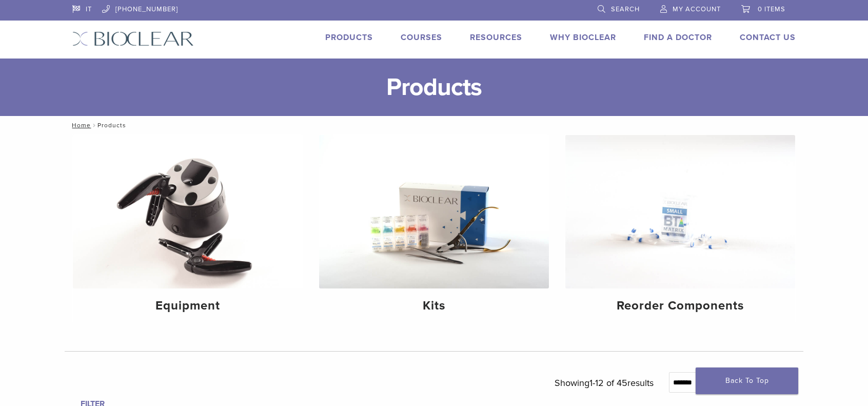 The image size is (868, 406). I want to click on a: Courses, so click(421, 38).